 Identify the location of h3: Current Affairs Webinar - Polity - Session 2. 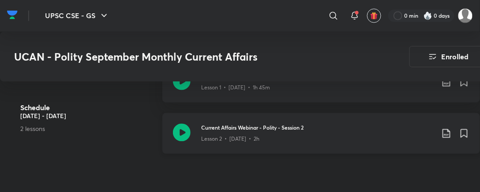
(318, 128).